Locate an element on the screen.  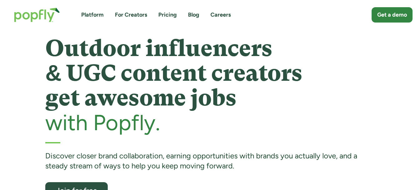
a: Platform is located at coordinates (92, 15).